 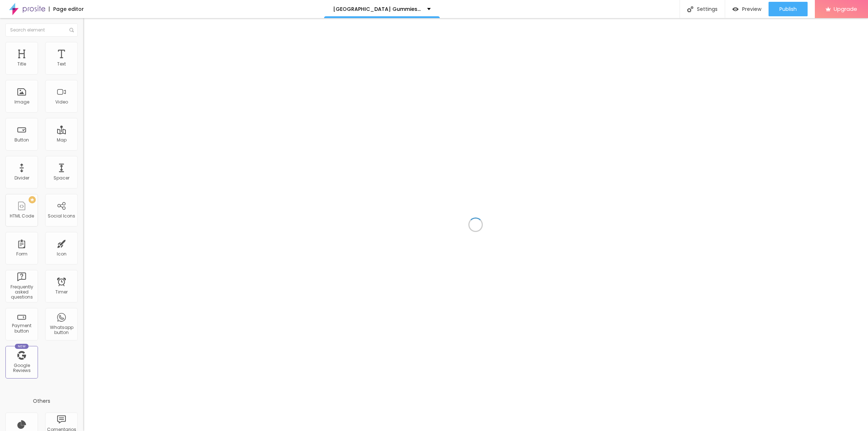 I want to click on input: Search element, so click(x=42, y=30).